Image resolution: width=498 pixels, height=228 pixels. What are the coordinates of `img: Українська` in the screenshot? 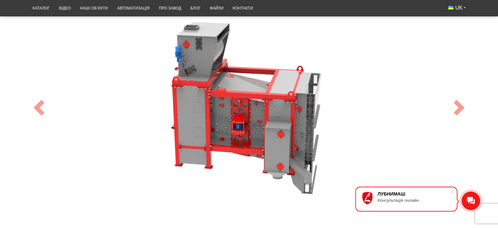 It's located at (451, 8).